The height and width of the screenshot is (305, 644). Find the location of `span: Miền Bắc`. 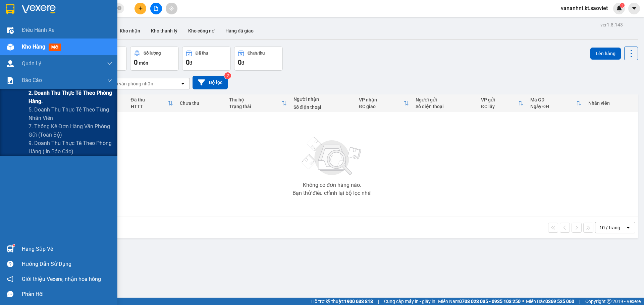

span: Miền Bắc is located at coordinates (550, 302).